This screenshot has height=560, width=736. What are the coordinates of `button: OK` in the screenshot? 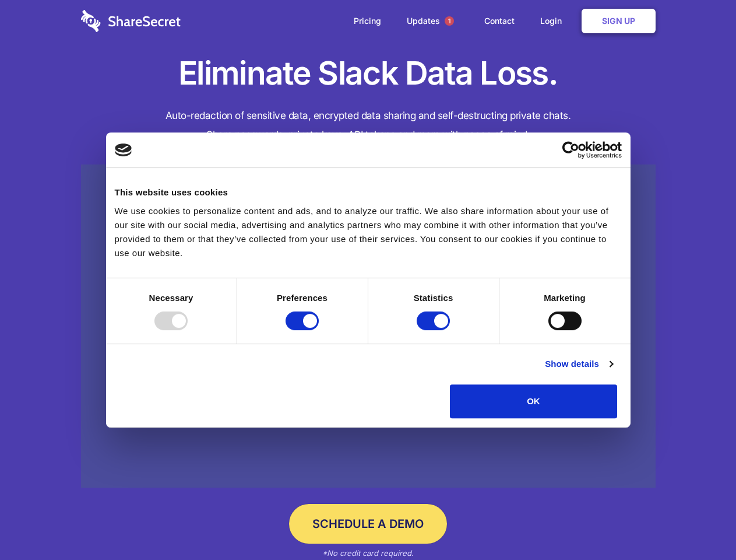 It's located at (533, 401).